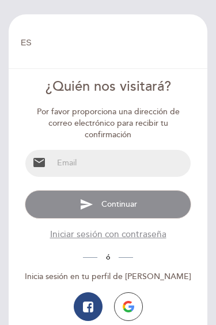  I want to click on i: email, so click(39, 163).